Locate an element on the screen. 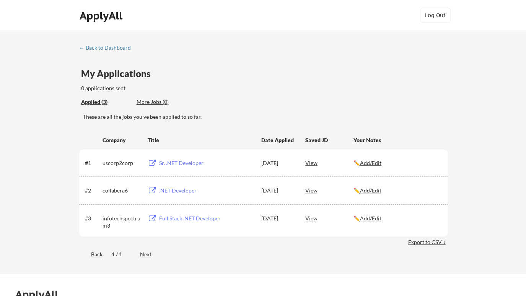 The image size is (526, 296). div: Date Applied is located at coordinates (278, 140).